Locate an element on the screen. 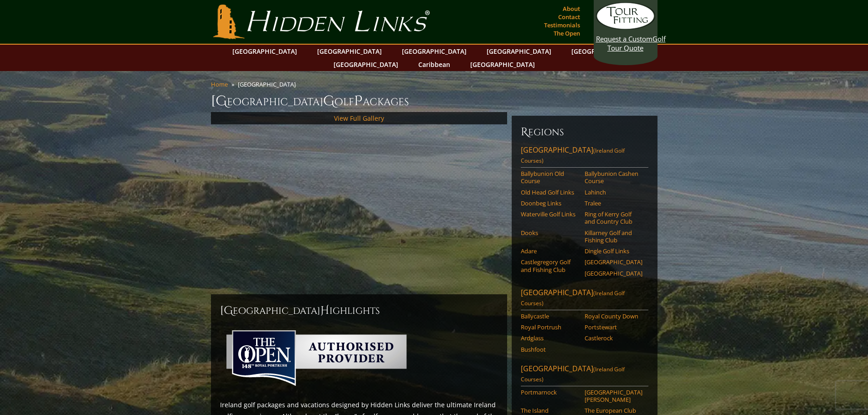 The width and height of the screenshot is (868, 415). h6: Regions is located at coordinates (584, 132).